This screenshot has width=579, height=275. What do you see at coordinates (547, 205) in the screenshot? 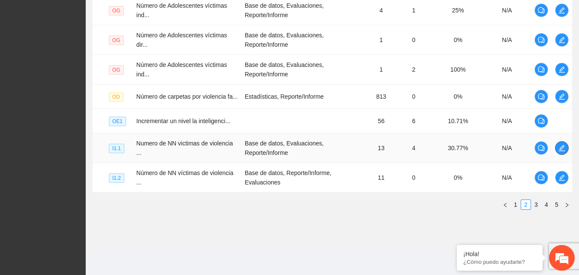
I see `a: 4` at bounding box center [547, 205].